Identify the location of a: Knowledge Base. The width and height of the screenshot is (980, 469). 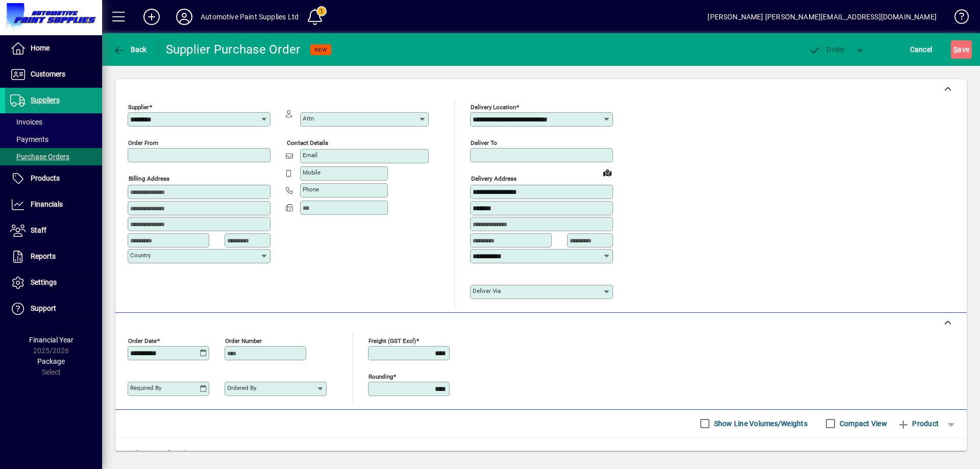
(957, 19).